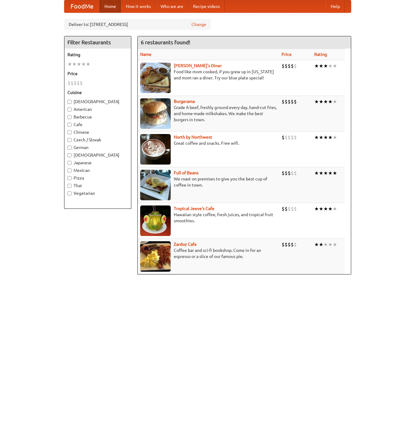  Describe the element at coordinates (155, 149) in the screenshot. I see `img: north.jpg` at that location.